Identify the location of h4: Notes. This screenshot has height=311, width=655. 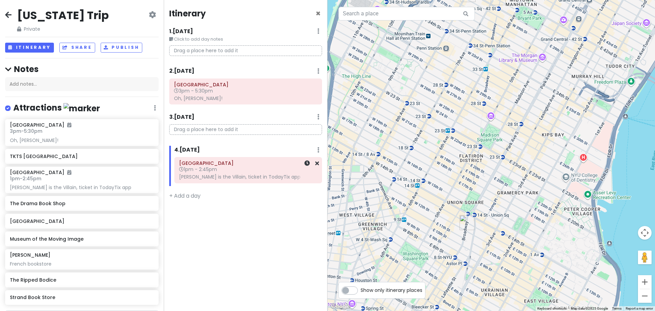
(82, 69).